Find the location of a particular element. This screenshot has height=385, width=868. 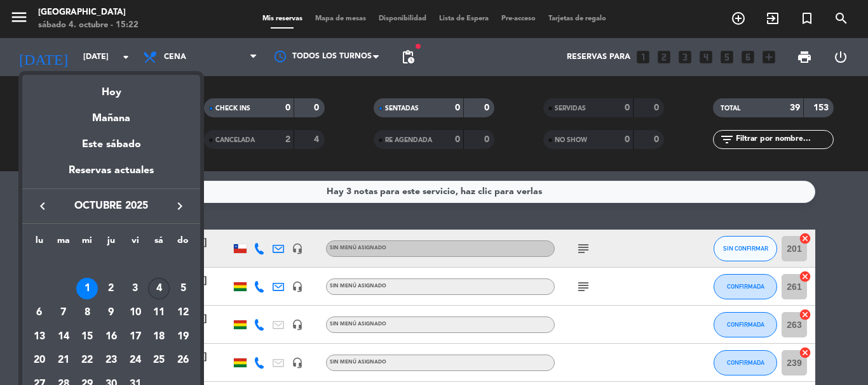

td: 14 de octubre de 2025 is located at coordinates (64, 337).